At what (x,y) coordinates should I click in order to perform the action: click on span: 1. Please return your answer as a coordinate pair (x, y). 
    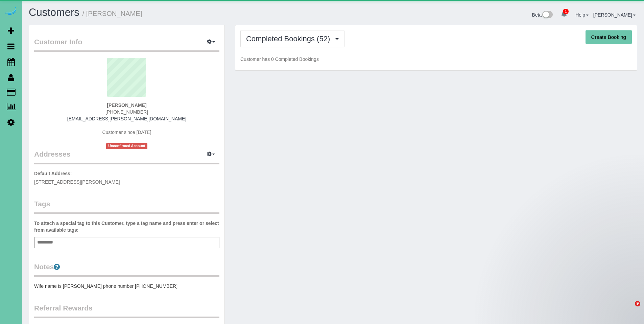
    Looking at the image, I should click on (566, 12).